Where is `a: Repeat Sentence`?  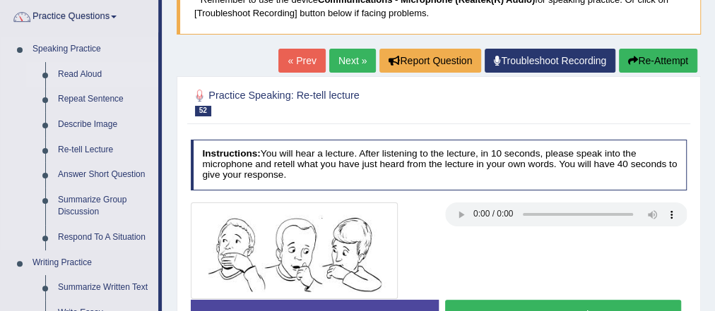 a: Repeat Sentence is located at coordinates (104, 100).